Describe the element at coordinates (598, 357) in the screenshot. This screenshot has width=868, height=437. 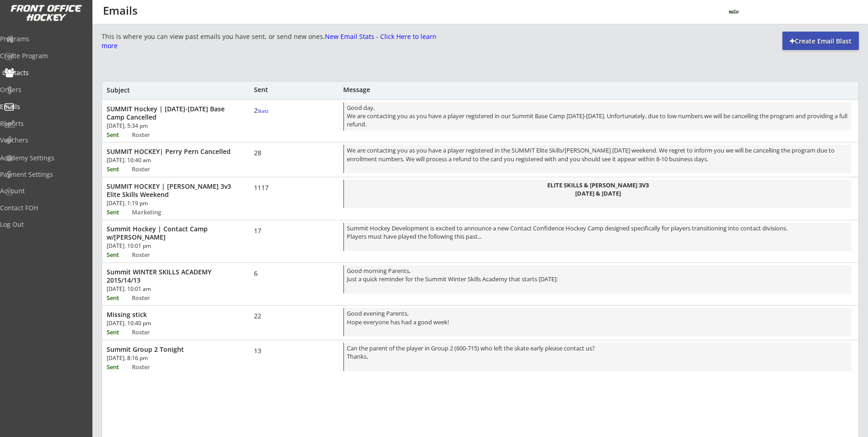
I see `div: Can the parent of the player in Group 2 (600-715) who left the skate early please contact us? Tha...` at that location.